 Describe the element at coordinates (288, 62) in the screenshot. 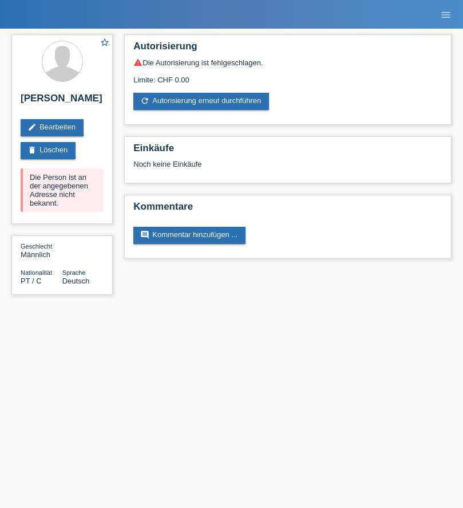

I see `div: Die Autorisierung ist fehlgeschlagen.` at that location.